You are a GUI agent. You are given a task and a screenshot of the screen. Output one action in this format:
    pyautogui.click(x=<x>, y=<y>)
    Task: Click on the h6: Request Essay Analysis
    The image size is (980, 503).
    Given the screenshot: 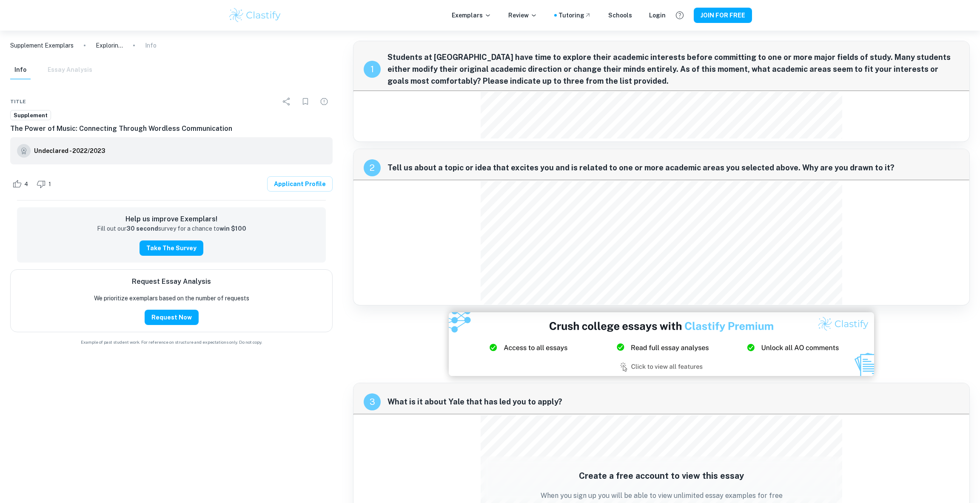 What is the action you would take?
    pyautogui.click(x=171, y=282)
    